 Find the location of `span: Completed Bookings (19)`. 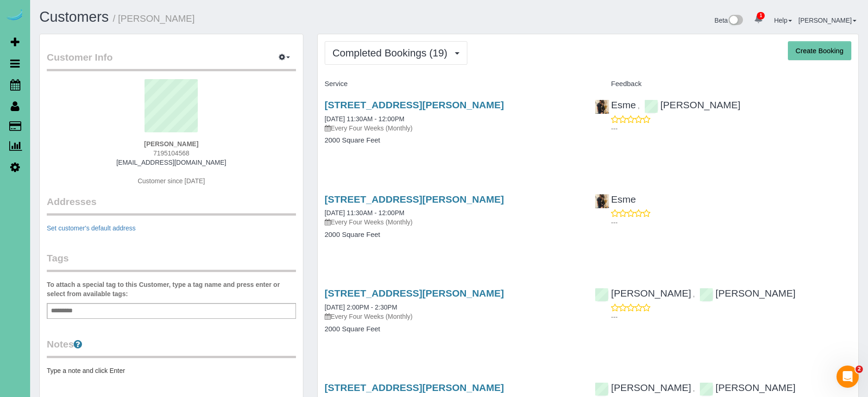

span: Completed Bookings (19) is located at coordinates (392, 52).